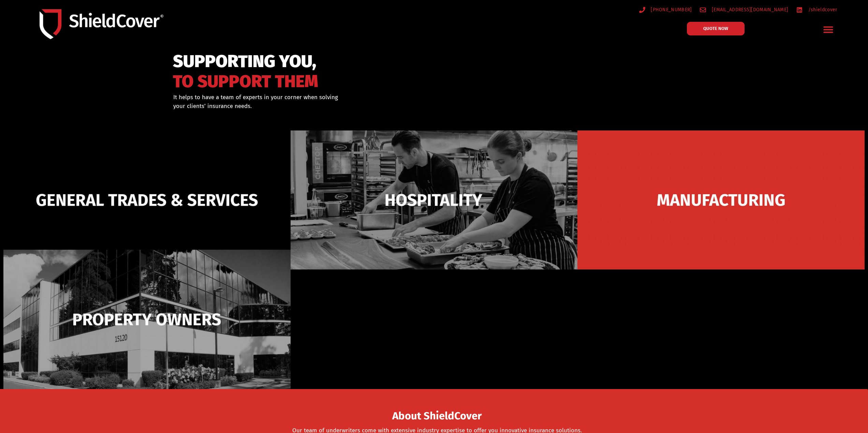 The image size is (868, 433). What do you see at coordinates (437, 416) in the screenshot?
I see `span: About ShieldCover` at bounding box center [437, 416].